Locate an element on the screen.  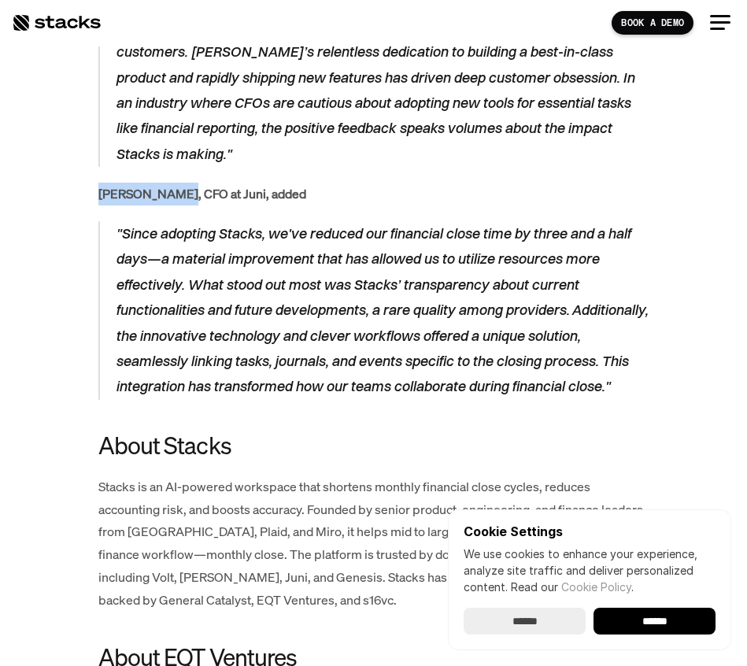
span: Read our . is located at coordinates (573, 587).